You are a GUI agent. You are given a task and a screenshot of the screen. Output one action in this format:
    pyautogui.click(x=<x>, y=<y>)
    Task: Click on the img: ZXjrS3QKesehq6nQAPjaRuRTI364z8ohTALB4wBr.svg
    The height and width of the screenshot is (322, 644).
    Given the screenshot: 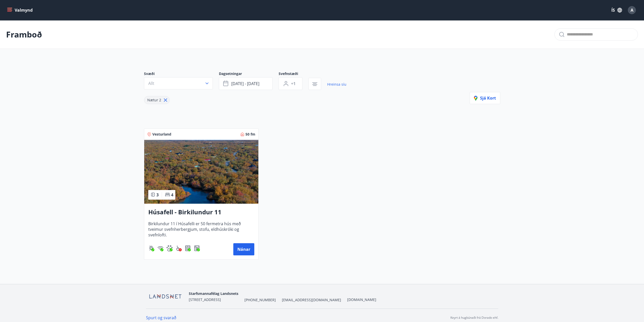 What is the action you would take?
    pyautogui.click(x=151, y=248)
    